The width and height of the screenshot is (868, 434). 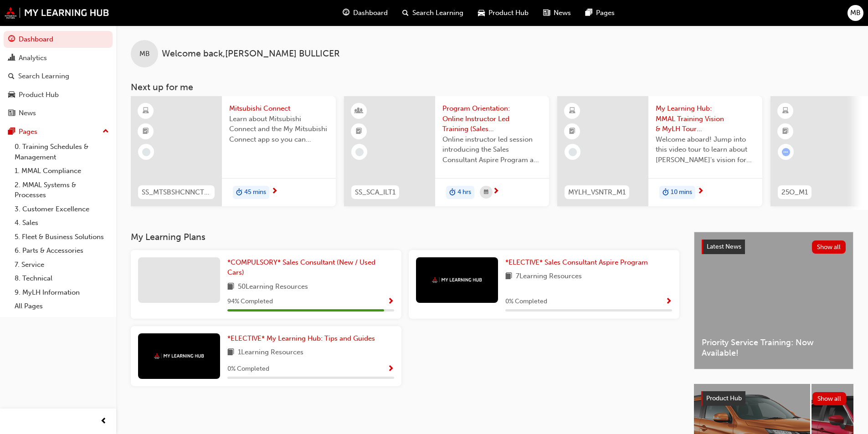 I want to click on span: Latest News, so click(x=724, y=246).